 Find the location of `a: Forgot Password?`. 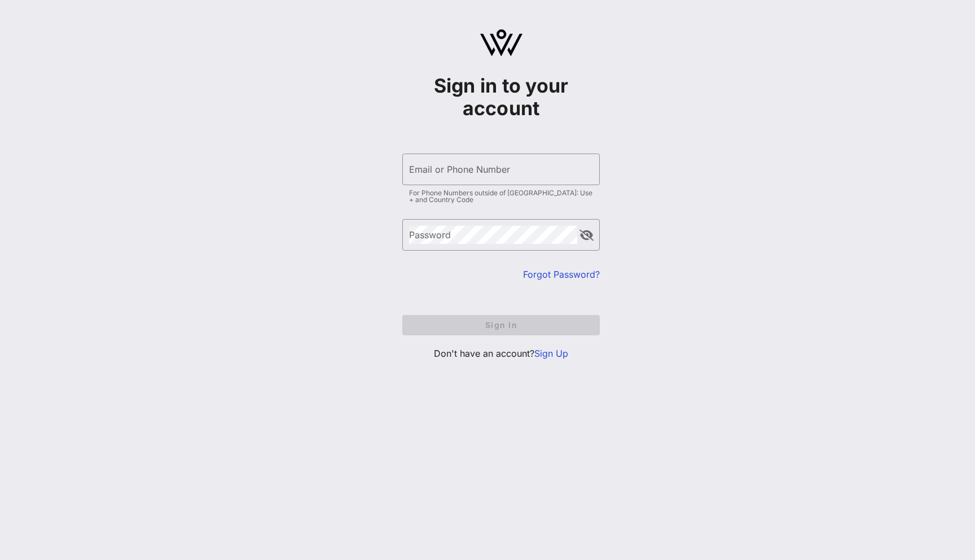

a: Forgot Password? is located at coordinates (562, 274).